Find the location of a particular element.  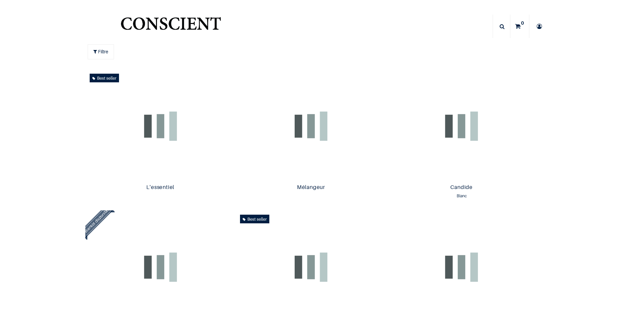

img: CONSCIENT is located at coordinates (171, 26).